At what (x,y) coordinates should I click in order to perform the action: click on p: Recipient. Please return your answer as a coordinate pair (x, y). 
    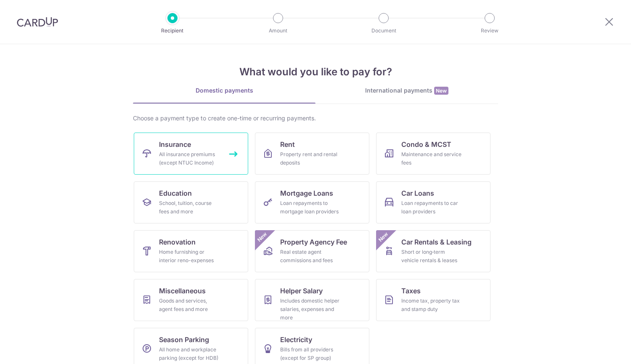
    Looking at the image, I should click on (172, 31).